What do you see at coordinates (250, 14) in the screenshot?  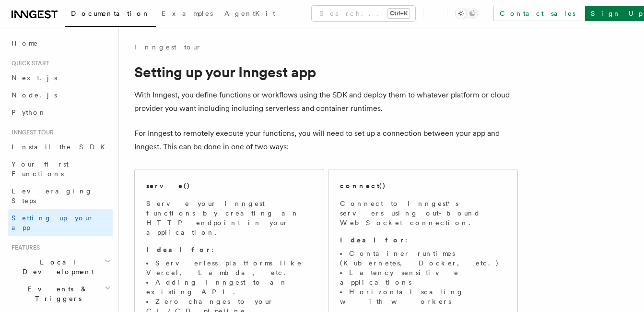 I see `span: AgentKit` at bounding box center [250, 14].